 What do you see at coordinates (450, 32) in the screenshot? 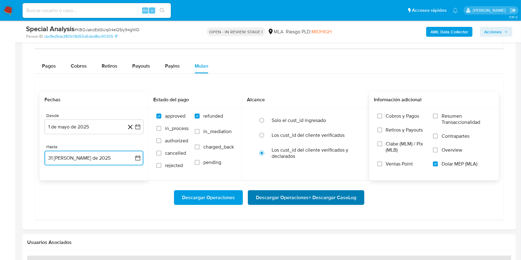
I see `button: AML Data Collector` at bounding box center [450, 32].